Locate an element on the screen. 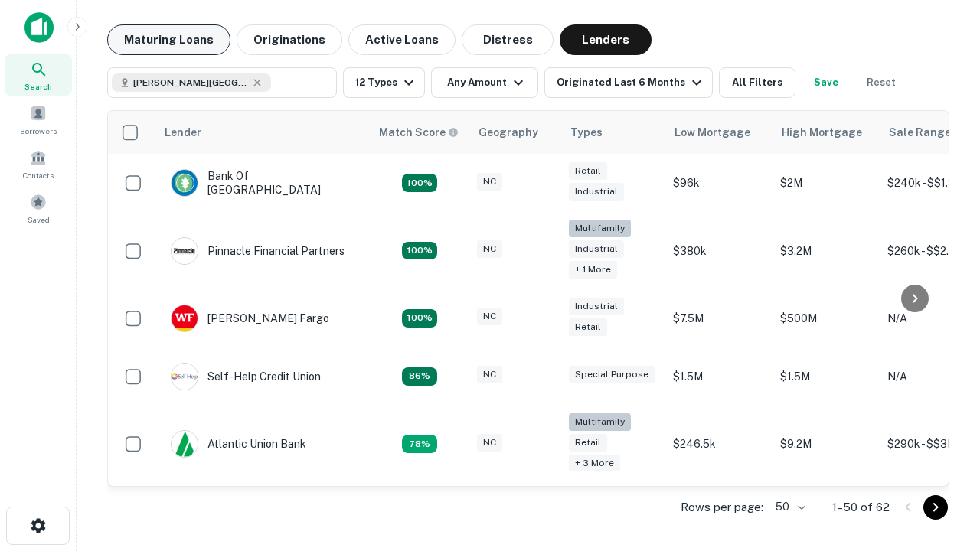 The width and height of the screenshot is (980, 551). div: Matching Properties: 10, hasApolloMatch: undefined is located at coordinates (419, 444).